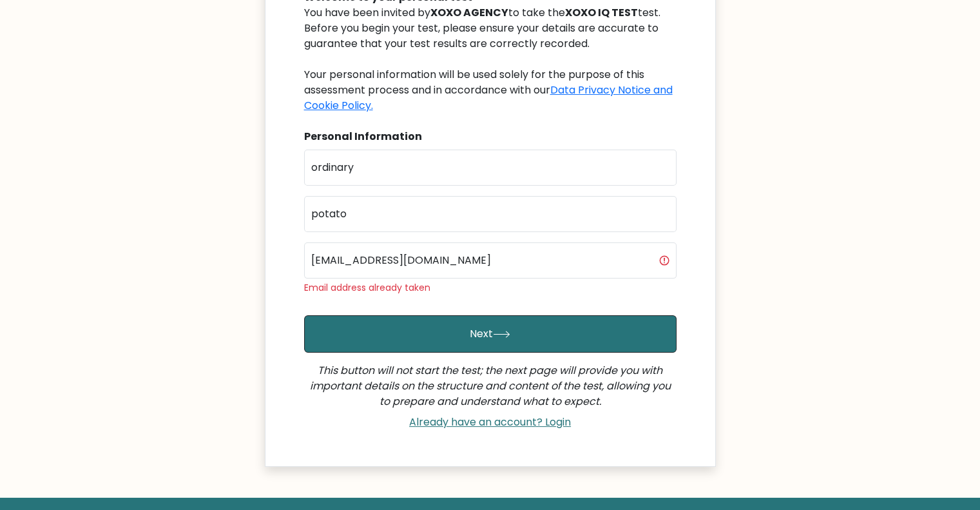 Image resolution: width=980 pixels, height=510 pixels. Describe the element at coordinates (490, 260) in the screenshot. I see `input: Email` at that location.